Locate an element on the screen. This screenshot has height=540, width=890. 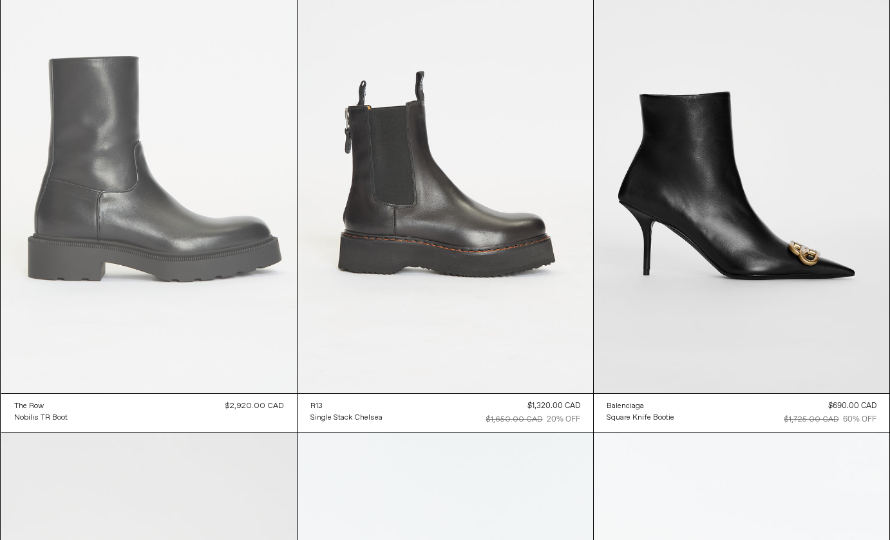
a: Square Knife Bootie is located at coordinates (640, 418).